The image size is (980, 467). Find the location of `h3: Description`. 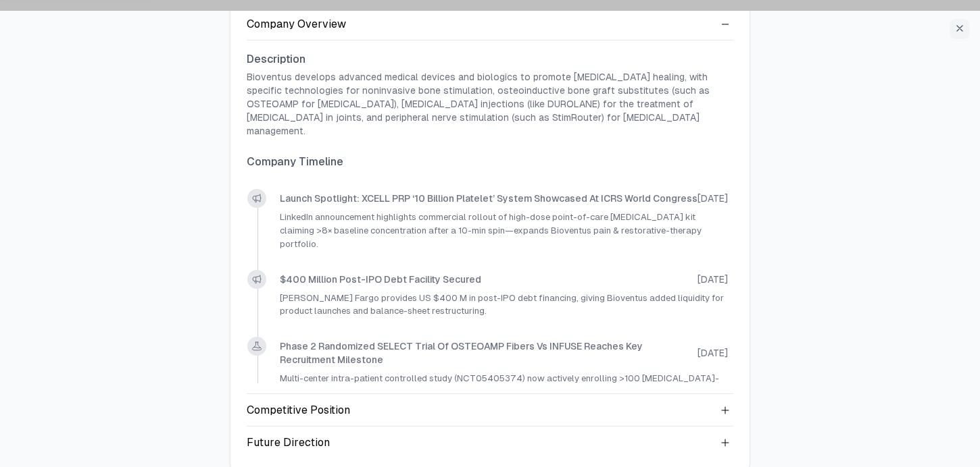

h3: Description is located at coordinates (490, 60).